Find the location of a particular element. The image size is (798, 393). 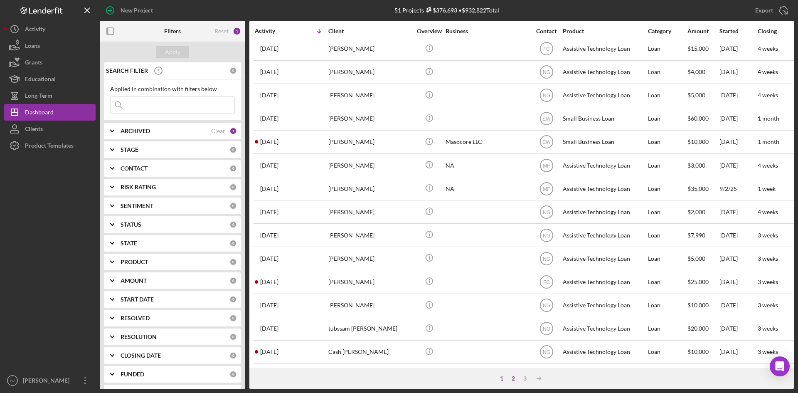

a: Product Templates is located at coordinates (50, 145).